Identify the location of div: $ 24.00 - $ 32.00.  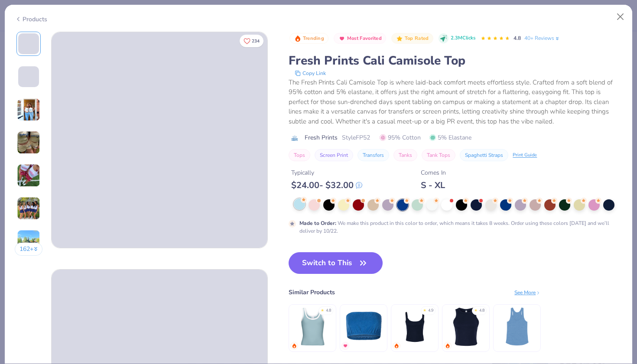
(327, 185).